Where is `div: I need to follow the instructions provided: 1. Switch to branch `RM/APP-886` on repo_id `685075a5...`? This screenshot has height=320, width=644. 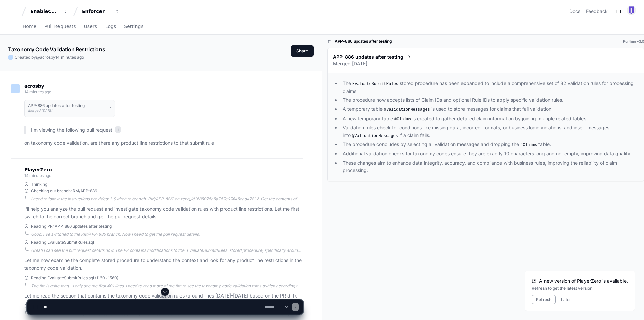 div: I need to follow the instructions provided: 1. Switch to branch `RM/APP-886` on repo_id `685075a5... is located at coordinates (167, 199).